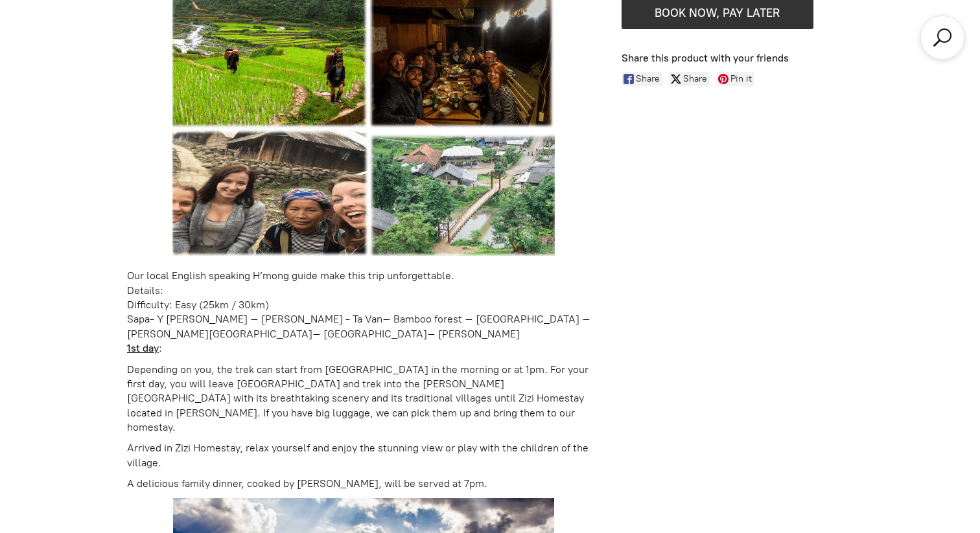 The width and height of the screenshot is (980, 533). I want to click on div: Details:, so click(364, 291).